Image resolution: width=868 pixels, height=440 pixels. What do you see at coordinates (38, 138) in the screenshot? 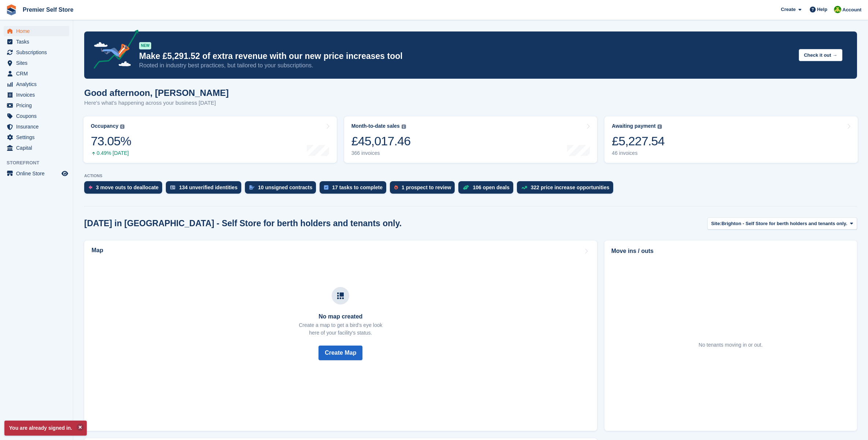
I see `span: Settings` at bounding box center [38, 138].